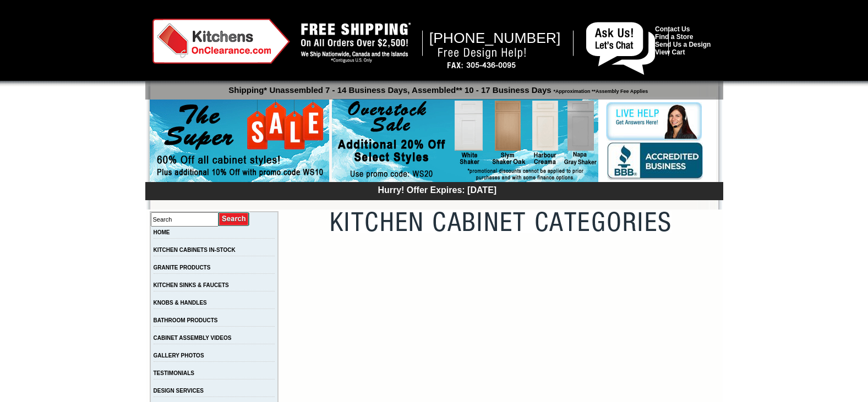 The height and width of the screenshot is (402, 868). What do you see at coordinates (182, 267) in the screenshot?
I see `a: GRANITE PRODUCTS` at bounding box center [182, 267].